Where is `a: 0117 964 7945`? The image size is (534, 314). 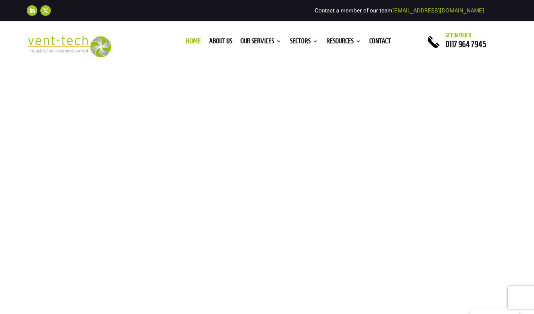
a: 0117 964 7945 is located at coordinates (465, 44).